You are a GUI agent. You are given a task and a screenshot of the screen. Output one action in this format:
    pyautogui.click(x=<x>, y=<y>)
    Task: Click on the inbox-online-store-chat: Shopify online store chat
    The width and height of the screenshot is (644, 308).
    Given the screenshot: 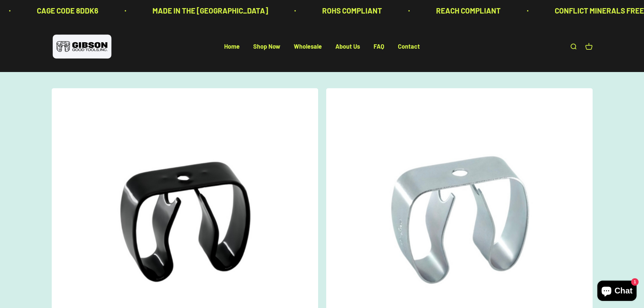 What is the action you would take?
    pyautogui.click(x=617, y=292)
    